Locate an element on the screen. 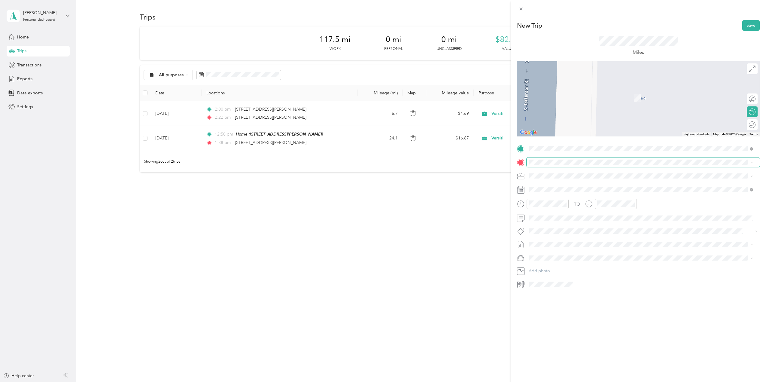  img: Google is located at coordinates (528, 132).